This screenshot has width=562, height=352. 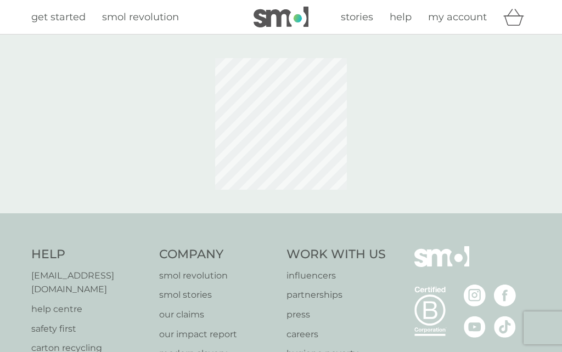 What do you see at coordinates (356, 17) in the screenshot?
I see `a: stories` at bounding box center [356, 17].